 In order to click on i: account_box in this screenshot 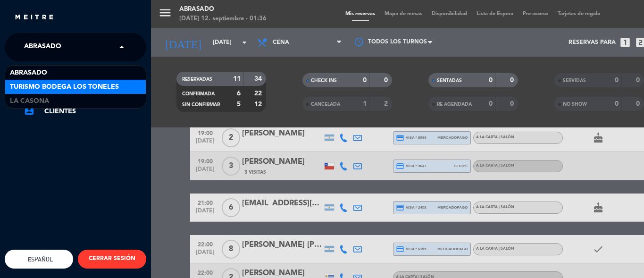, I will do `click(29, 111)`.